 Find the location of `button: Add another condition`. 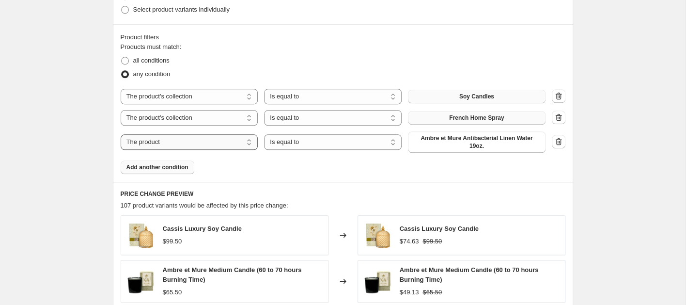

button: Add another condition is located at coordinates (158, 167).